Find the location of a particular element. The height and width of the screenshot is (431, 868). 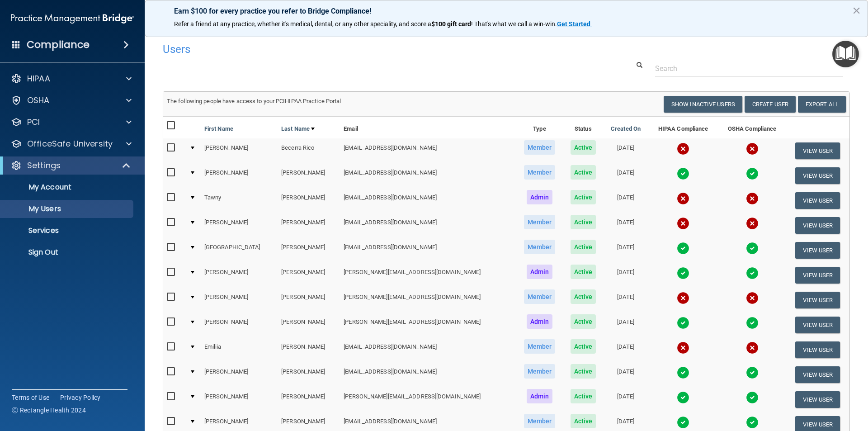

h4: Users is located at coordinates (360, 49).